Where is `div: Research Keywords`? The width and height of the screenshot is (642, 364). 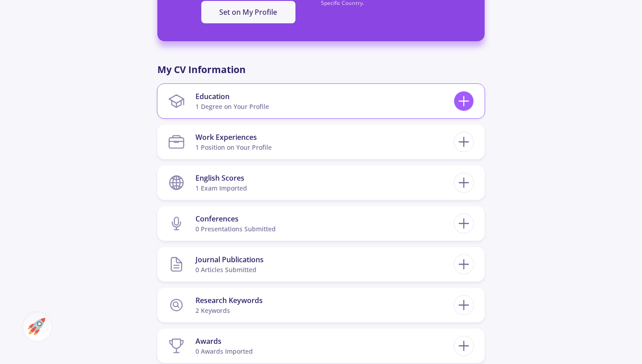 div: Research Keywords is located at coordinates (229, 300).